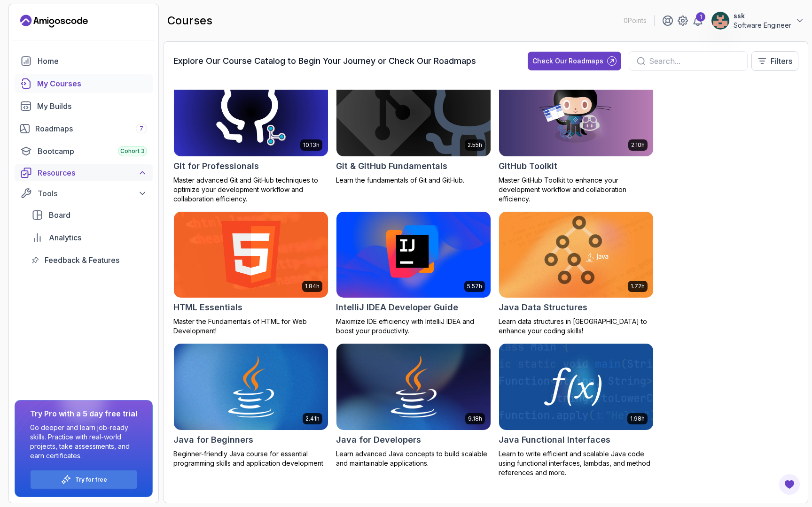 This screenshot has width=812, height=507. Describe the element at coordinates (207, 308) in the screenshot. I see `h2: HTML Essentials` at that location.